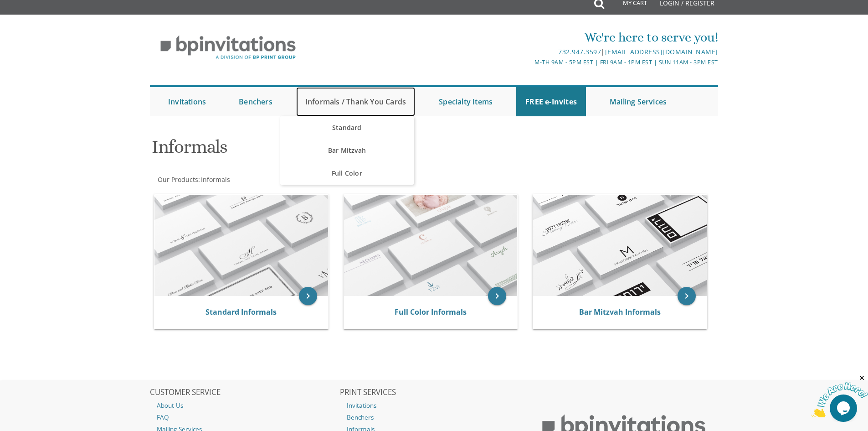  Describe the element at coordinates (434, 393) in the screenshot. I see `h2: PRINT SERVICES` at that location.